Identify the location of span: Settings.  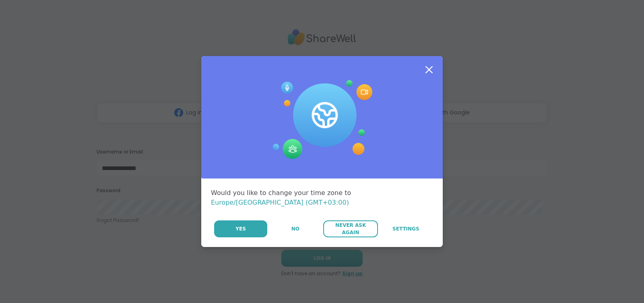
(406, 229).